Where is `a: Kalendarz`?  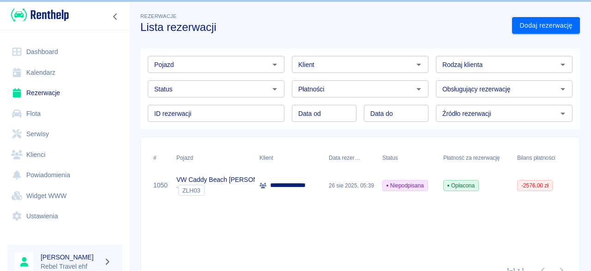
a: Kalendarz is located at coordinates (65, 72).